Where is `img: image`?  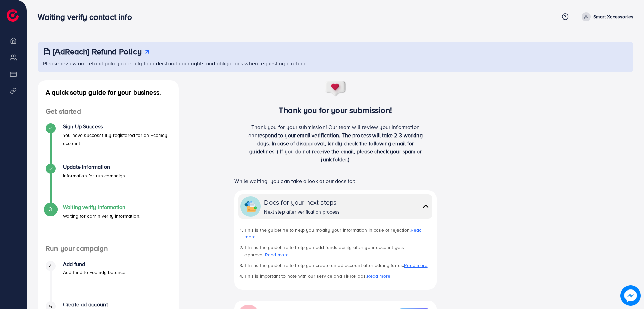 img: image is located at coordinates (631, 295).